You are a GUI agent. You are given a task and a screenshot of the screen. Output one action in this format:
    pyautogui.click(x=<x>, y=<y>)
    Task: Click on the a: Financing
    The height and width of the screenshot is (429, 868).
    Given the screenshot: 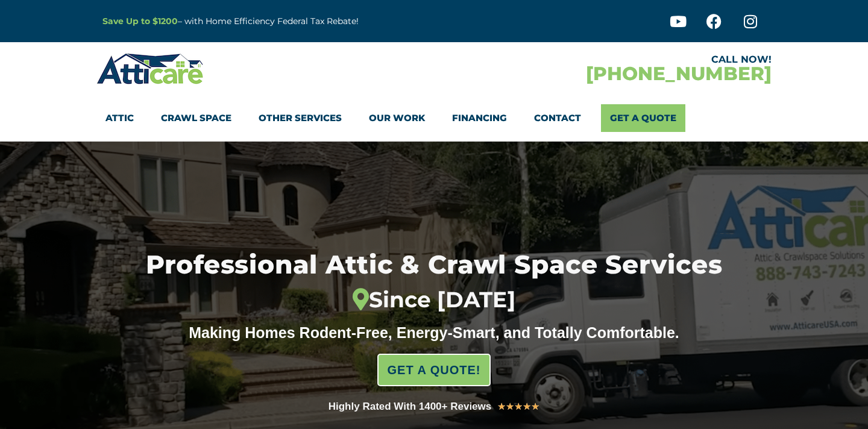 What is the action you would take?
    pyautogui.click(x=479, y=119)
    